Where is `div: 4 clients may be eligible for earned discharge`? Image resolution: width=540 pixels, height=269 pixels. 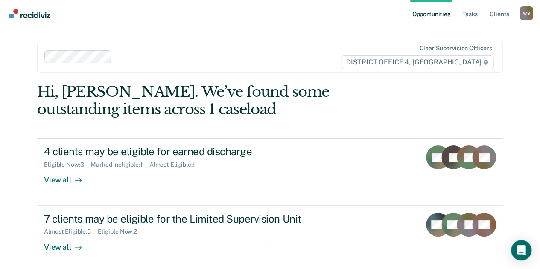 div: 4 clients may be eligible for earned discharge is located at coordinates (194, 152).